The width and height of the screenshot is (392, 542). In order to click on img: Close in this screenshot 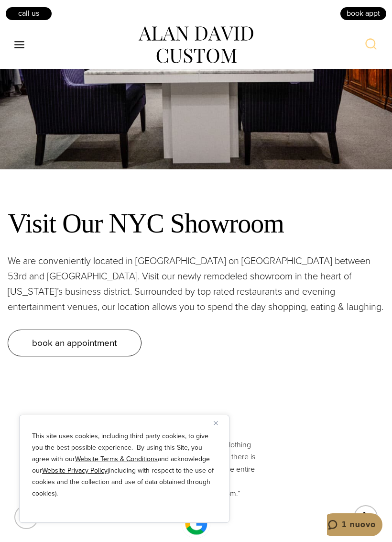, I will do `click(216, 423)`.